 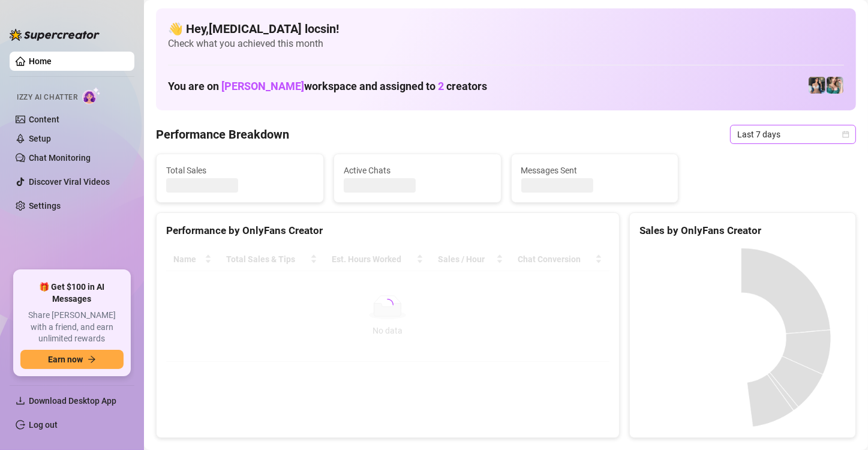 I want to click on span: Messages Sent, so click(x=595, y=170).